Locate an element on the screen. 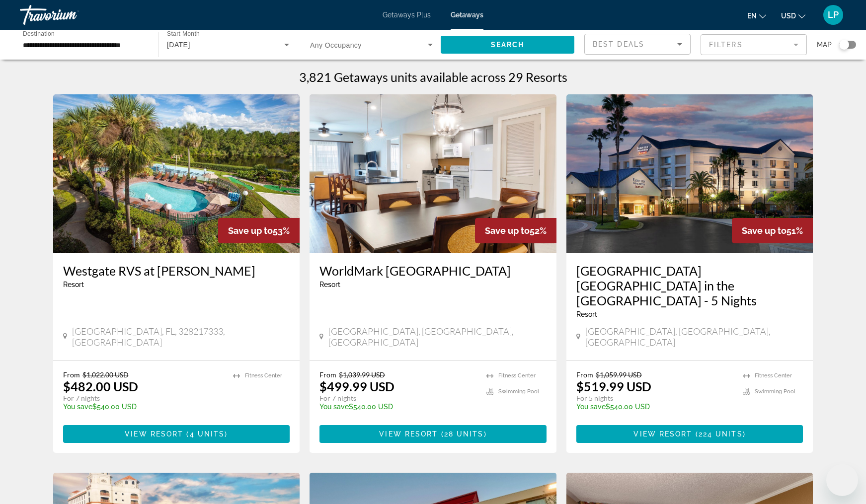 Image resolution: width=866 pixels, height=504 pixels. span: Getaways is located at coordinates (467, 15).